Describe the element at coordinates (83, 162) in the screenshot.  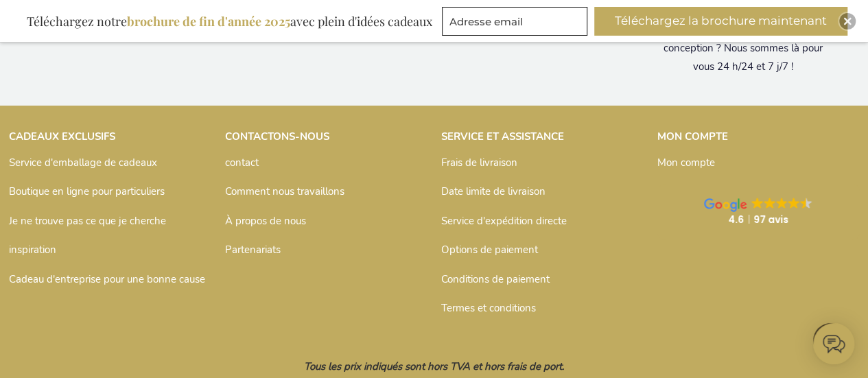
I see `font: Service d'emballage de cadeaux` at that location.